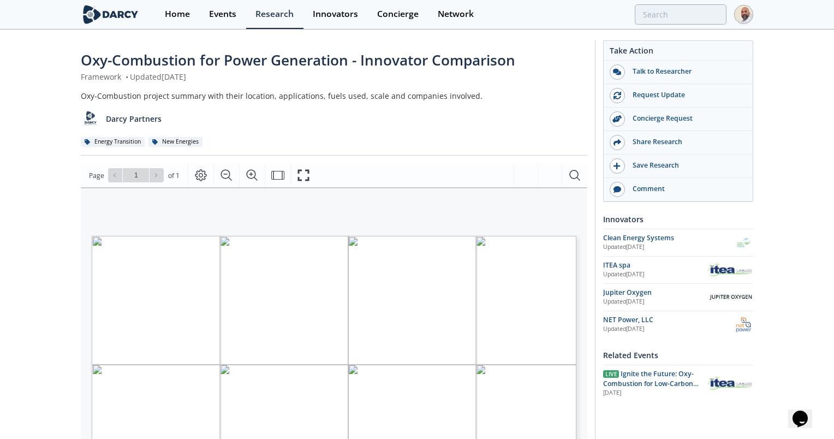 The height and width of the screenshot is (439, 834). Describe the element at coordinates (134, 118) in the screenshot. I see `p: Darcy Partners` at that location.